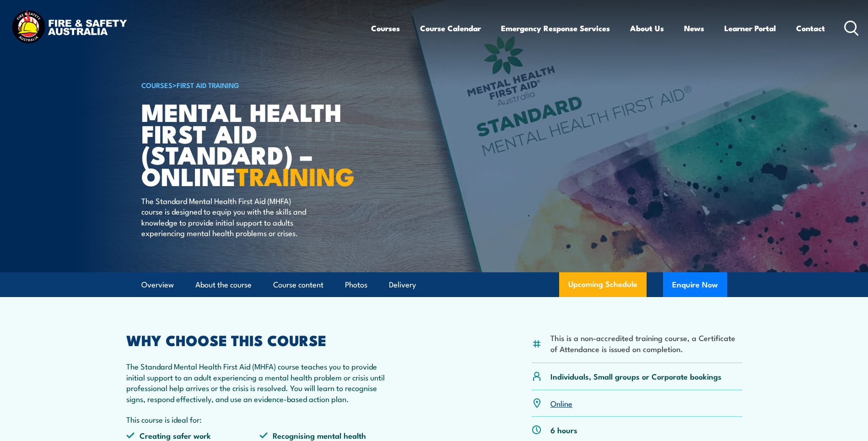 This screenshot has height=441, width=868. Describe the element at coordinates (636, 376) in the screenshot. I see `p: Individuals, Small groups or Corporate bookings` at that location.